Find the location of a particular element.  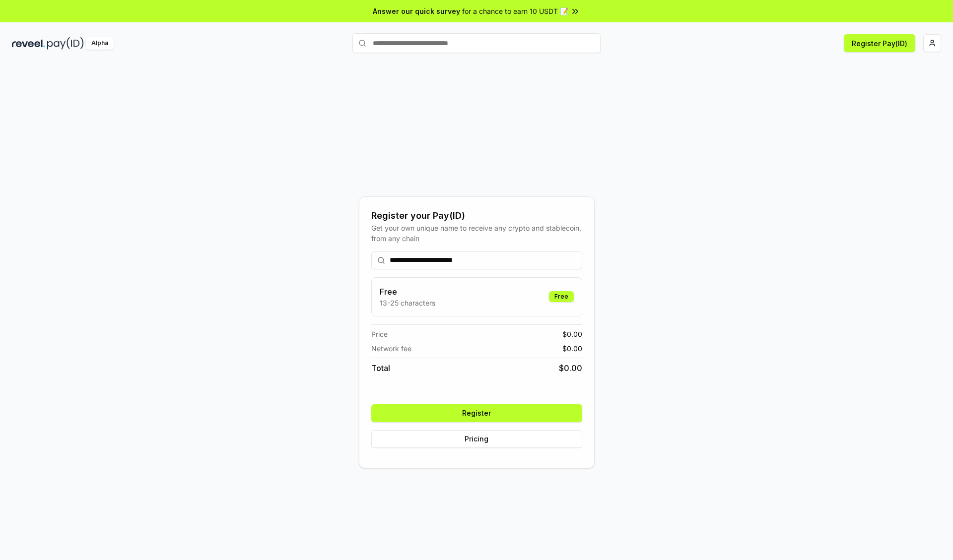

img: pay_id is located at coordinates (65, 44).